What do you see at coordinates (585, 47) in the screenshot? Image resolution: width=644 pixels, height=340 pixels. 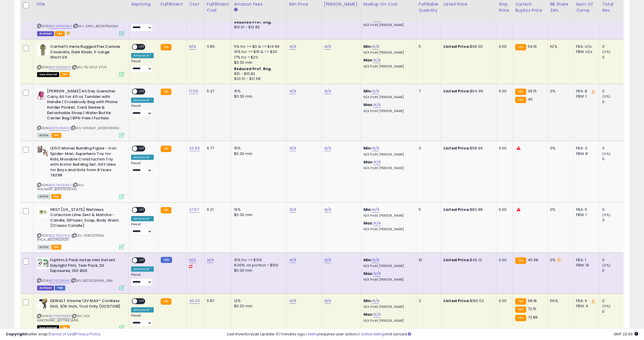 I see `div: FBA: n/a` at bounding box center [585, 47].